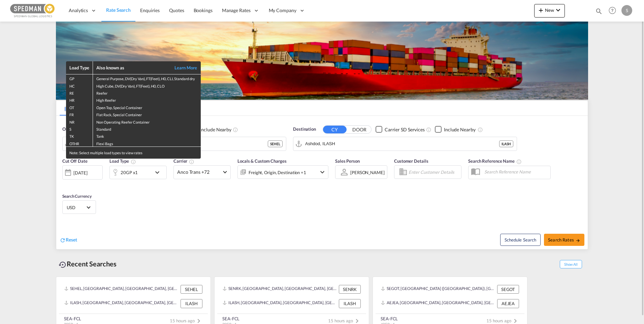 The image size is (644, 324). Describe the element at coordinates (79, 143) in the screenshot. I see `td: OTHR` at that location.